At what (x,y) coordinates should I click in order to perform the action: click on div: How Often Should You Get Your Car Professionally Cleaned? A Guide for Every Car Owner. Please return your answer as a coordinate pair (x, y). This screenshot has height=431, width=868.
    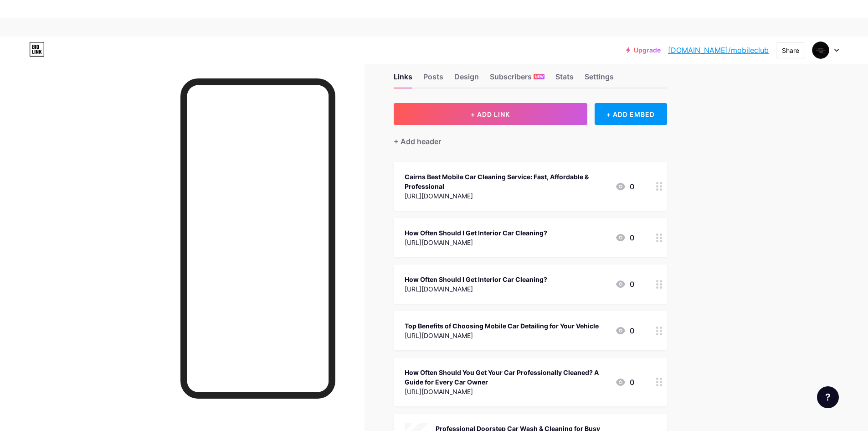
    Looking at the image, I should click on (506, 378).